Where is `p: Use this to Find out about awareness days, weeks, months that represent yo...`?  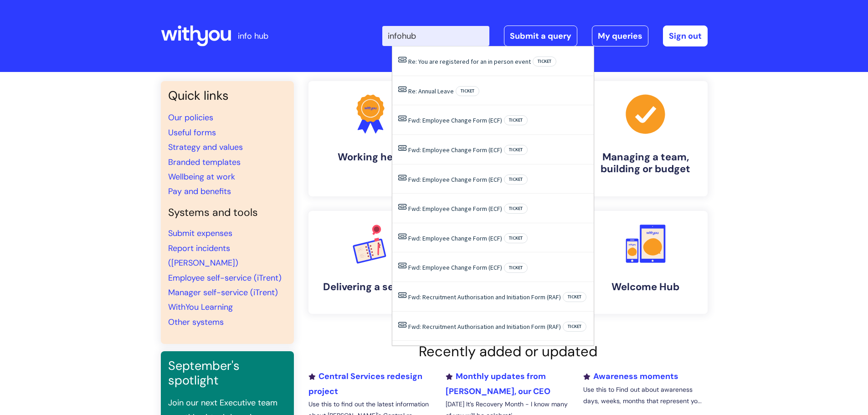
p: Use this to Find out about awareness days, weeks, months that represent yo... is located at coordinates (645, 395).